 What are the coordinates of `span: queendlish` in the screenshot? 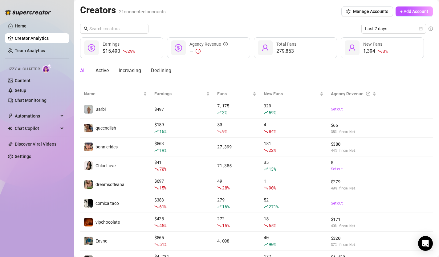 It's located at (106, 128).